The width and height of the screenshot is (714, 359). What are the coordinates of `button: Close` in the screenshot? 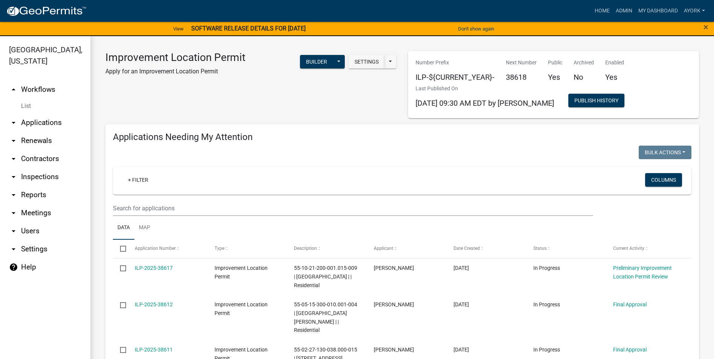 It's located at (705, 27).